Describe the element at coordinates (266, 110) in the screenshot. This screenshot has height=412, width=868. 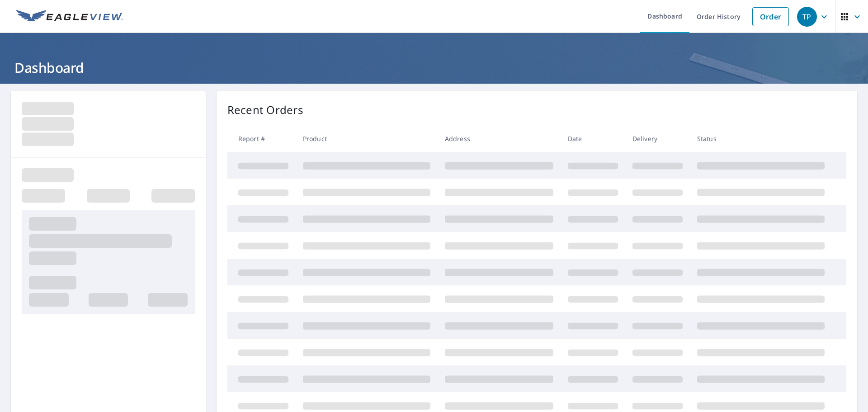
I see `p: Recent Orders` at that location.